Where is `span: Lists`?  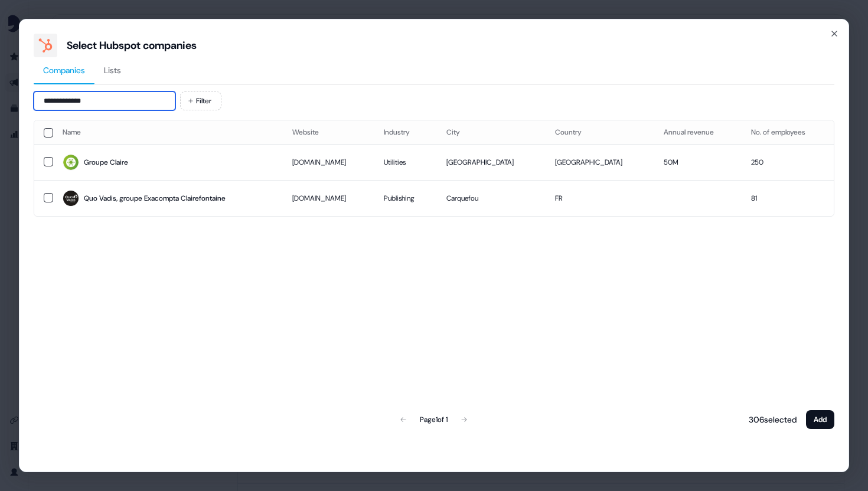 span: Lists is located at coordinates (112, 71).